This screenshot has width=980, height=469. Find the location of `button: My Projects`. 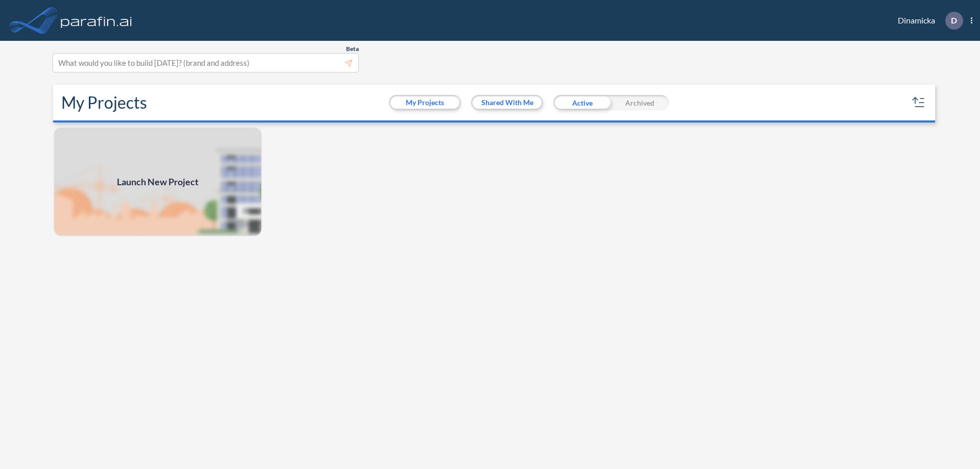

button: My Projects is located at coordinates (425, 102).